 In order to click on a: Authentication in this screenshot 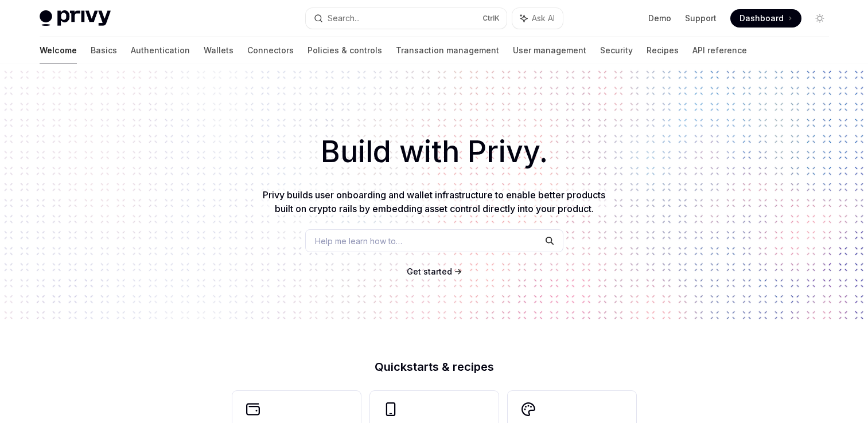, I will do `click(160, 50)`.